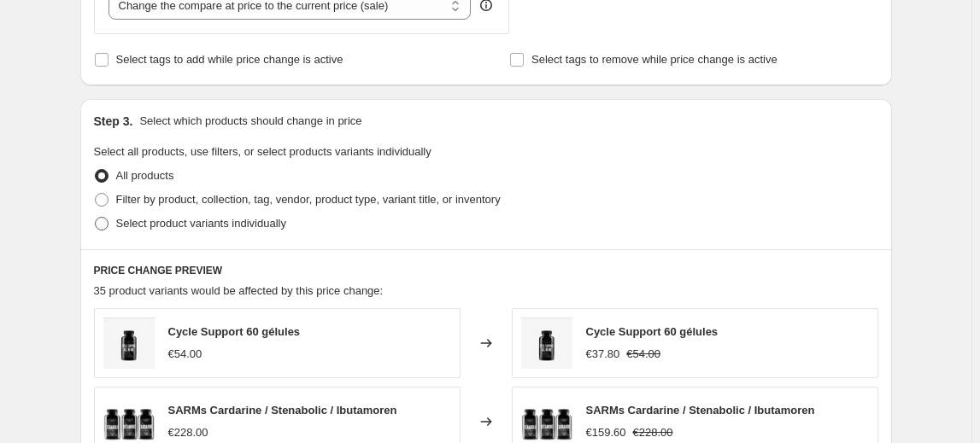 The height and width of the screenshot is (443, 980). I want to click on span: Filter by product, collection, tag, vendor, product type, variant title, or inventory, so click(309, 198).